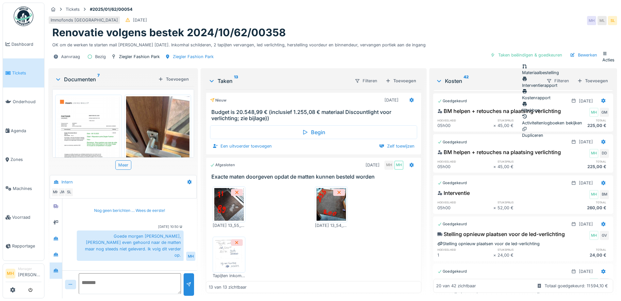 The width and height of the screenshot is (621, 301). What do you see at coordinates (553, 70) in the screenshot?
I see `div: Materiaalbestelling` at bounding box center [553, 70].